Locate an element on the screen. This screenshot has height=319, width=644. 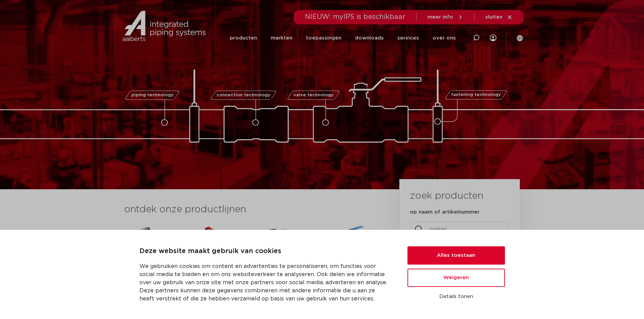
a: sluiten is located at coordinates (499, 17).